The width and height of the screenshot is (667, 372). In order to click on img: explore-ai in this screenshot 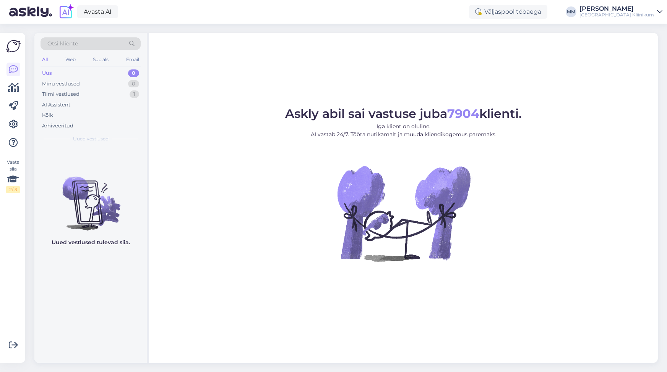, I will do `click(66, 12)`.